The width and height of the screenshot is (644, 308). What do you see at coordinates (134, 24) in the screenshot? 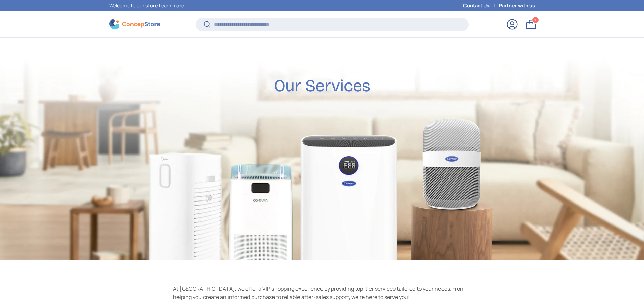
I see `a: ConcepStore` at bounding box center [134, 24].